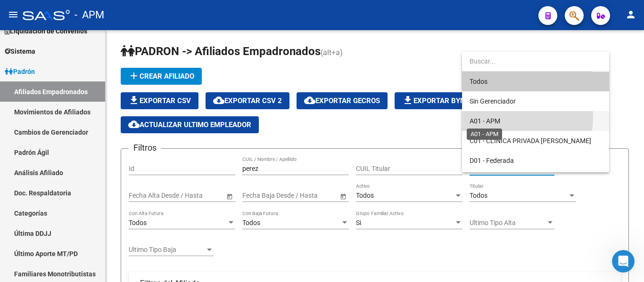  What do you see at coordinates (493, 101) in the screenshot?
I see `span: Sin Gerenciador` at bounding box center [493, 101].